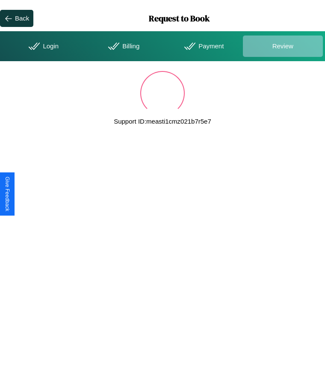  Describe the element at coordinates (162, 121) in the screenshot. I see `p: Support ID: measti1cmz021b7r5e7` at that location.